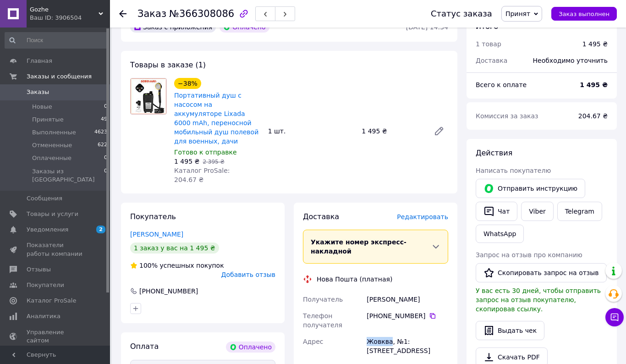  I want to click on span: Показатели работы компании, so click(56, 249).